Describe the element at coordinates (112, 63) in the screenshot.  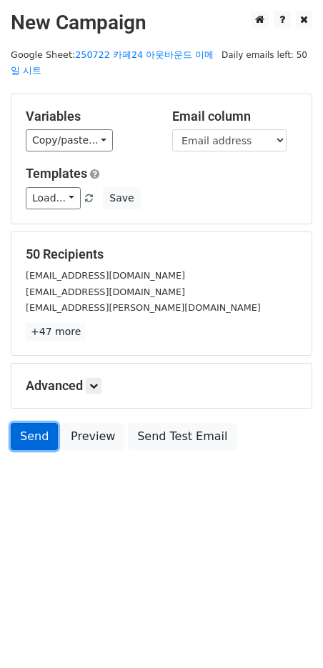
I see `a: 250722 카페24 아웃바운드 이메일 시트` at that location.